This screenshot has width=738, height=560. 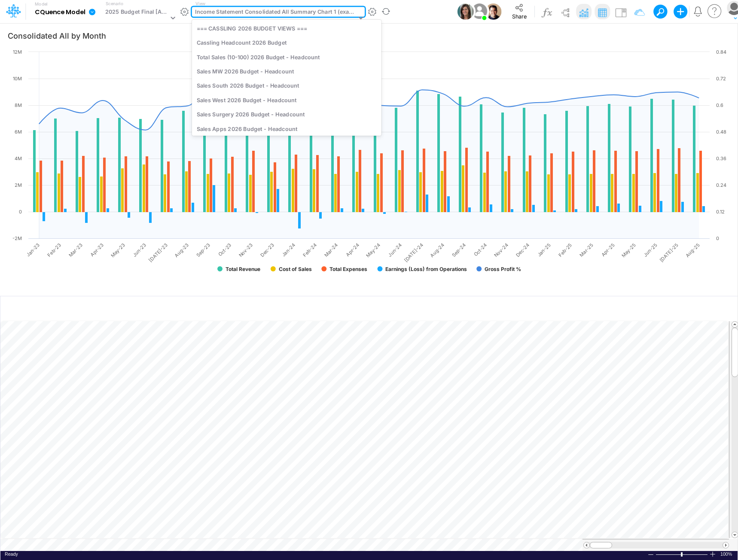 What do you see at coordinates (18, 185) in the screenshot?
I see `text: 2M` at bounding box center [18, 185].